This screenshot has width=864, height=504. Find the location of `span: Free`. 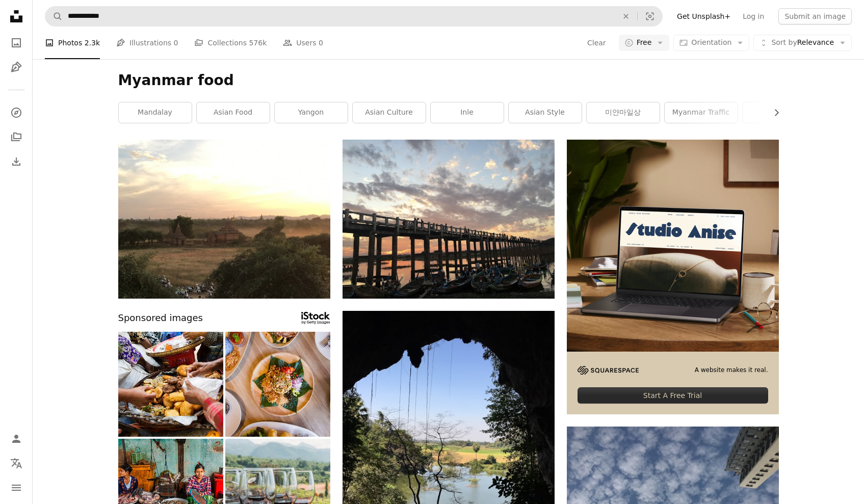

span: Free is located at coordinates (645, 43).